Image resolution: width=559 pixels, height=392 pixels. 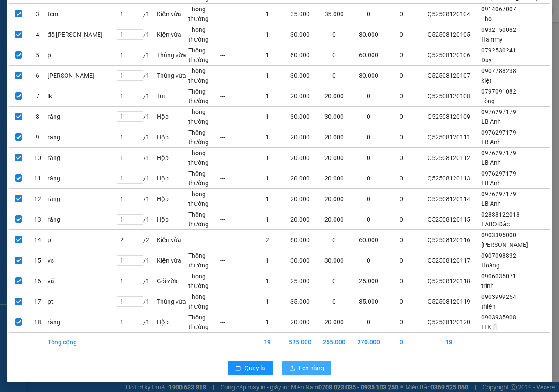 I want to click on td: Tổng cộng, so click(x=82, y=342).